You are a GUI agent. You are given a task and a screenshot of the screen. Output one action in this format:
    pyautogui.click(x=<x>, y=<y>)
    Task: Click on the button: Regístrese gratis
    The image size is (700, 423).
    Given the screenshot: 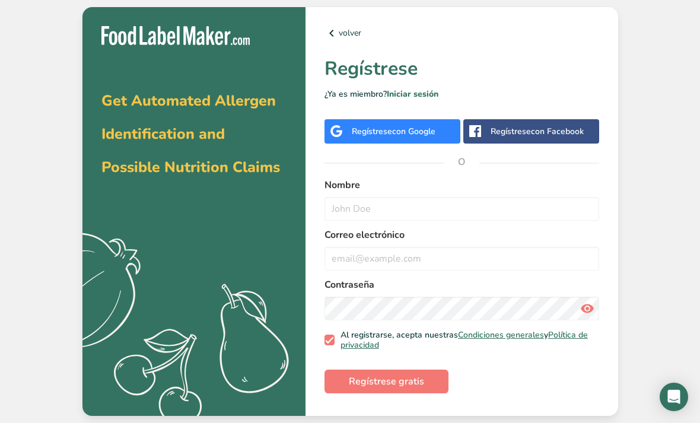 What is the action you would take?
    pyautogui.click(x=386, y=381)
    